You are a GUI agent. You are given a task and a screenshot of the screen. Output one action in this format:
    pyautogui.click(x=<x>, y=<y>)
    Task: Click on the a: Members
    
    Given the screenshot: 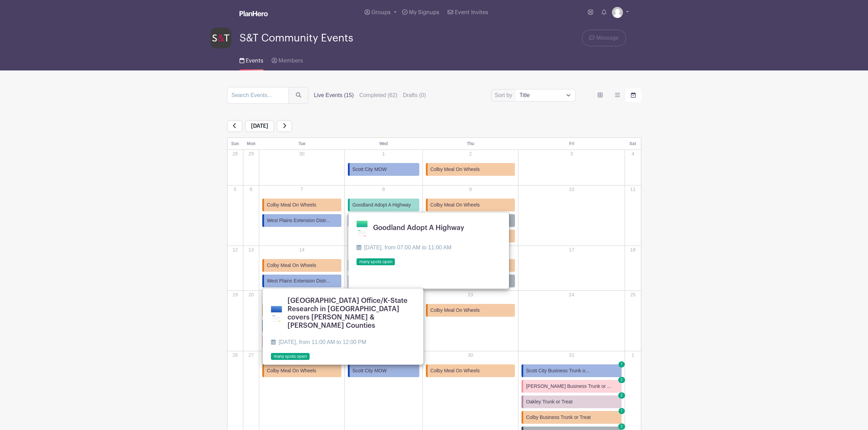 What is the action you would take?
    pyautogui.click(x=287, y=59)
    